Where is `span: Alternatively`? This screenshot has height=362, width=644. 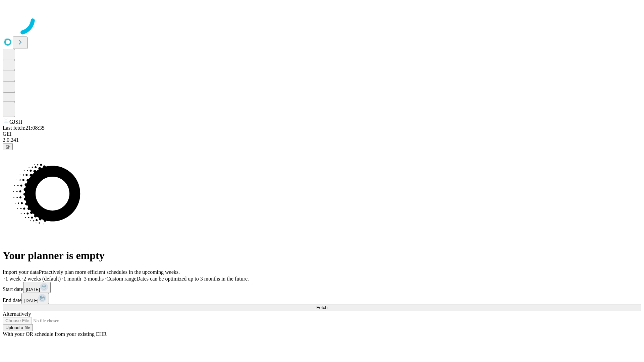 span: Alternatively is located at coordinates (17, 313).